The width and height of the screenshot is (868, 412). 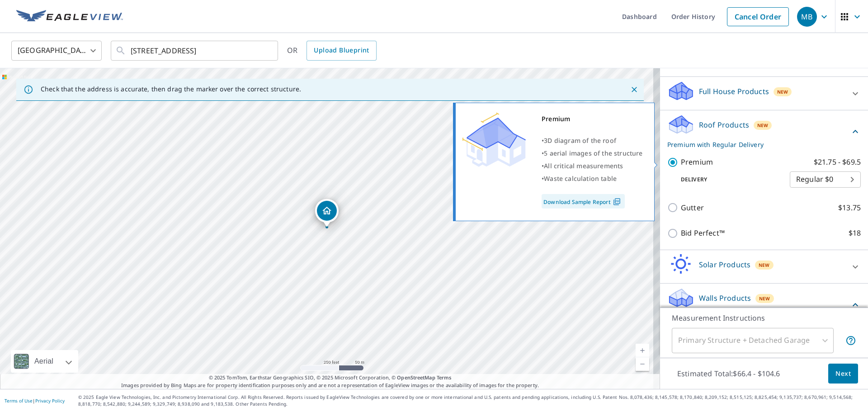 What do you see at coordinates (332, 50) in the screenshot?
I see `div: OR` at bounding box center [332, 50].